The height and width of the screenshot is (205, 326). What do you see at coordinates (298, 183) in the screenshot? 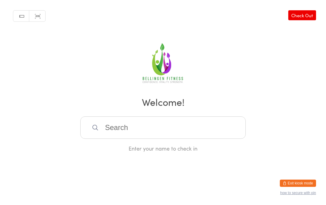
I see `button: Exit kiosk mode` at bounding box center [298, 183].